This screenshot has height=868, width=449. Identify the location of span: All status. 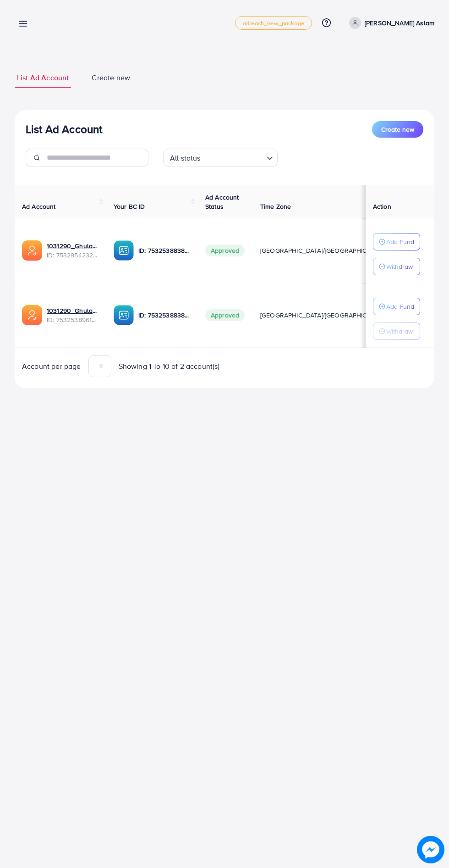
(185, 157).